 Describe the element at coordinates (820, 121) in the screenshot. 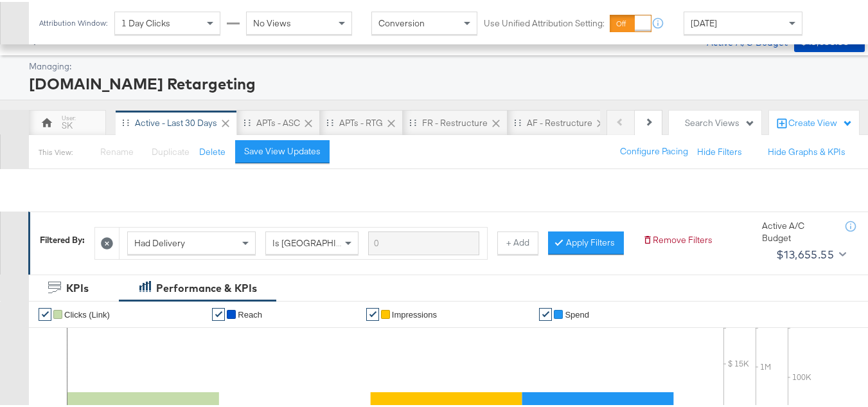

I see `div: Create View` at that location.